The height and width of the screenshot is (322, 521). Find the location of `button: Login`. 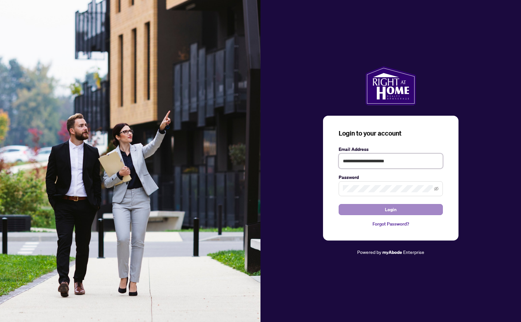

button: Login is located at coordinates (391, 209).